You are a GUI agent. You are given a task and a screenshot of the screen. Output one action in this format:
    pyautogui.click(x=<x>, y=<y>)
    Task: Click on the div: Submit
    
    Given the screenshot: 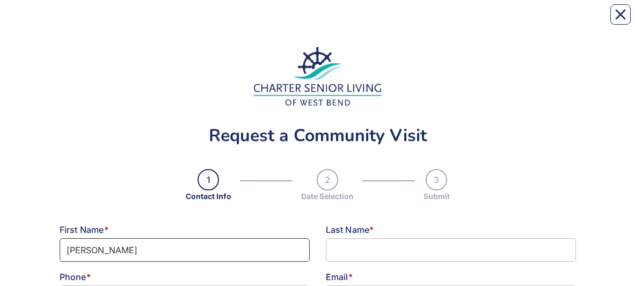 What is the action you would take?
    pyautogui.click(x=436, y=196)
    